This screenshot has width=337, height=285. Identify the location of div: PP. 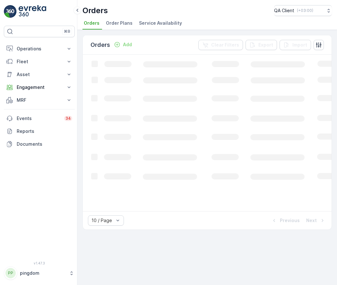
(11, 273).